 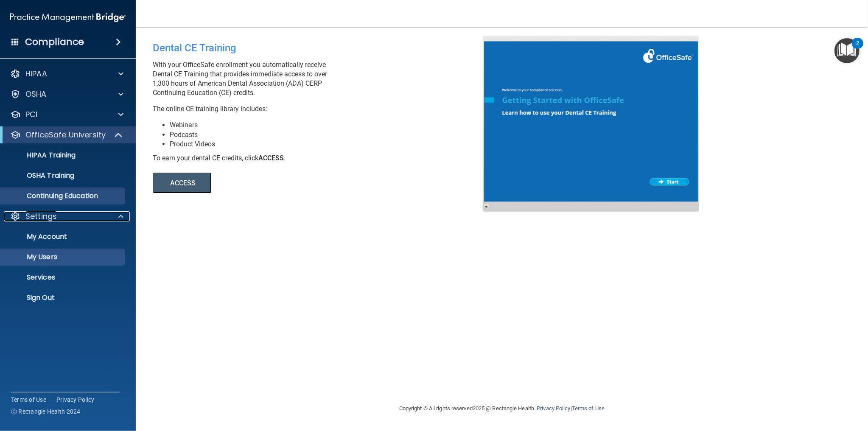 What do you see at coordinates (67, 217) in the screenshot?
I see `a: Settings` at bounding box center [67, 217].